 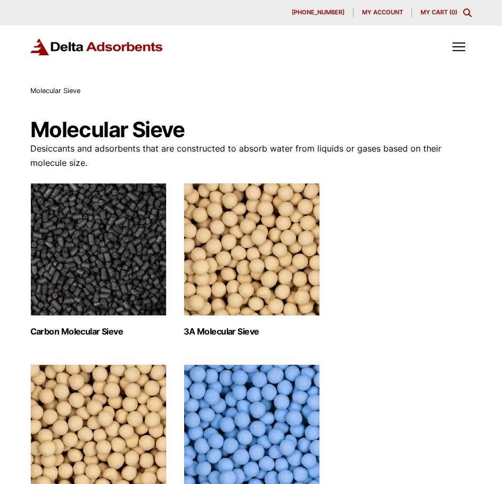 What do you see at coordinates (98, 250) in the screenshot?
I see `img: Carbon Molecular Sieve` at bounding box center [98, 250].